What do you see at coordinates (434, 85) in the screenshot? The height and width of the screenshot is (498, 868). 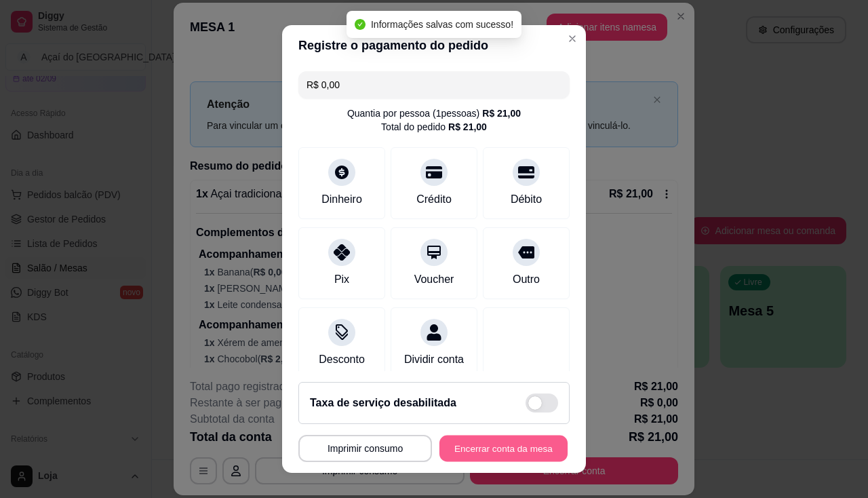 I see `input: Ex.: hambúrguer de cordeiro` at bounding box center [434, 85].